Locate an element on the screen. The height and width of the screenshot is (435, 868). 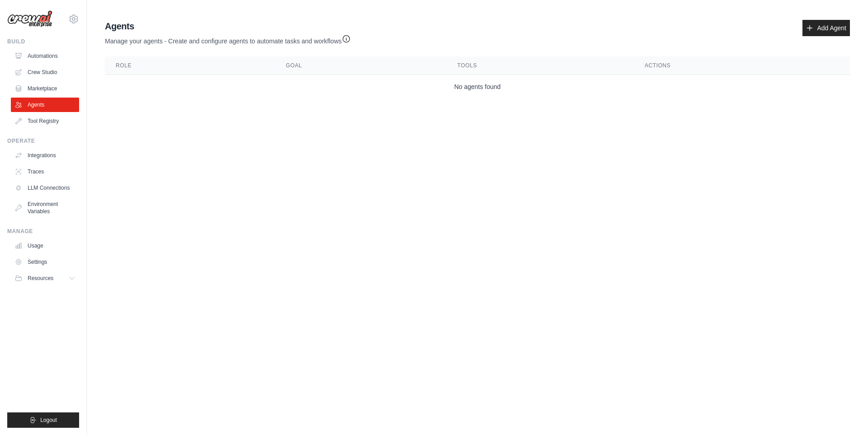
a: Traces is located at coordinates (45, 172).